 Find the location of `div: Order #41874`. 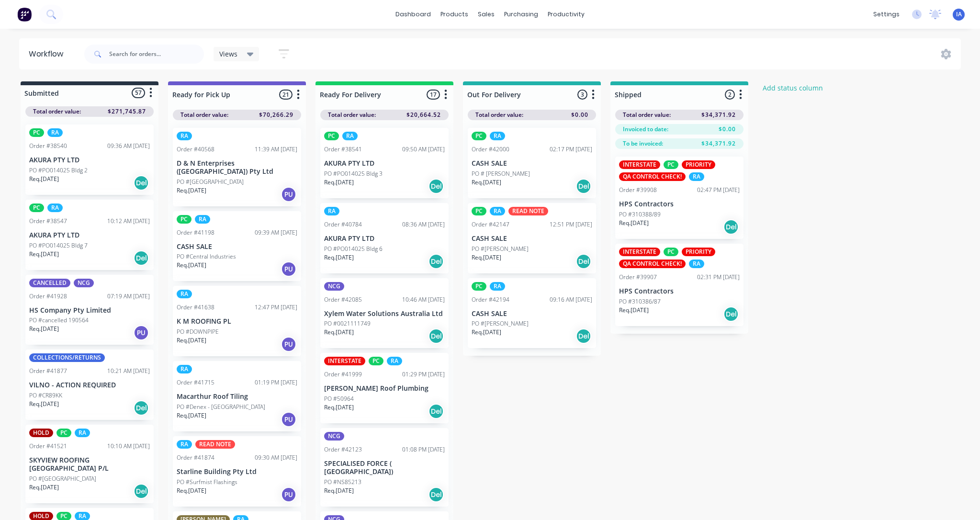

div: Order #41874 is located at coordinates (195, 457).